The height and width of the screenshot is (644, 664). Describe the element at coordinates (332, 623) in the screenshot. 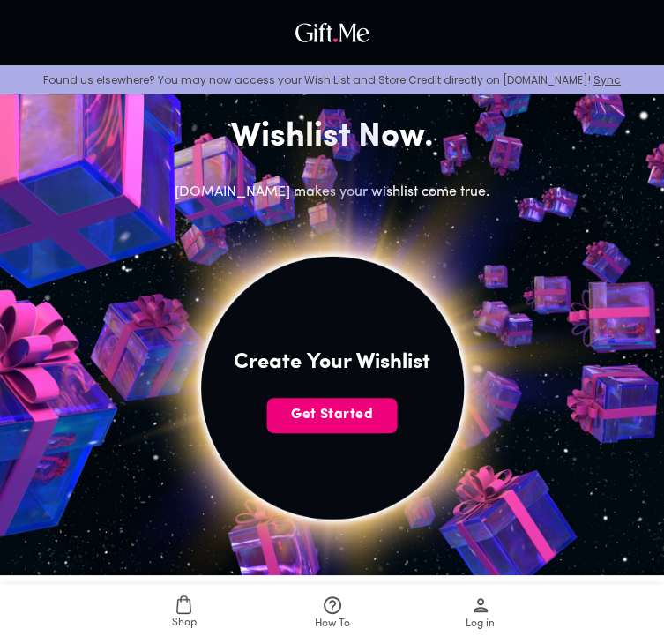

I see `span: How To` at that location.